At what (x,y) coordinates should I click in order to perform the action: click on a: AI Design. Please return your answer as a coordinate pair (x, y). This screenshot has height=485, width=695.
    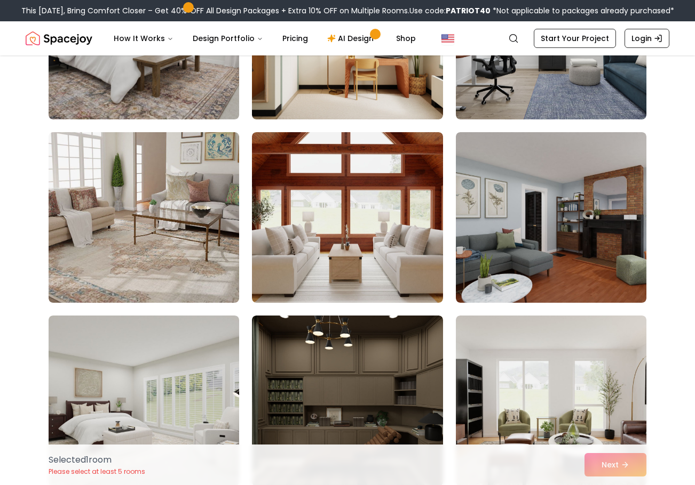
    Looking at the image, I should click on (352, 38).